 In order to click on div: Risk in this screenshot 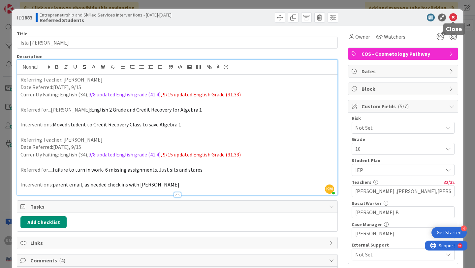, I will do `click(403, 118)`.